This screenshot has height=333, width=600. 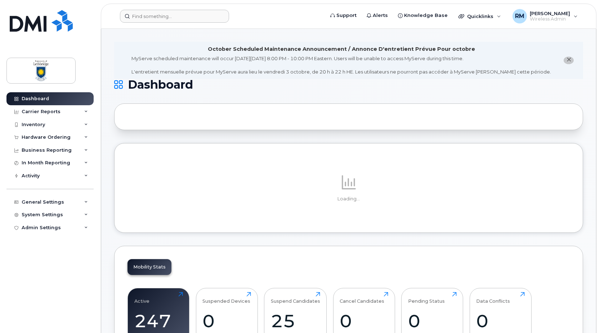 What do you see at coordinates (569, 60) in the screenshot?
I see `button: close notification` at bounding box center [569, 60].